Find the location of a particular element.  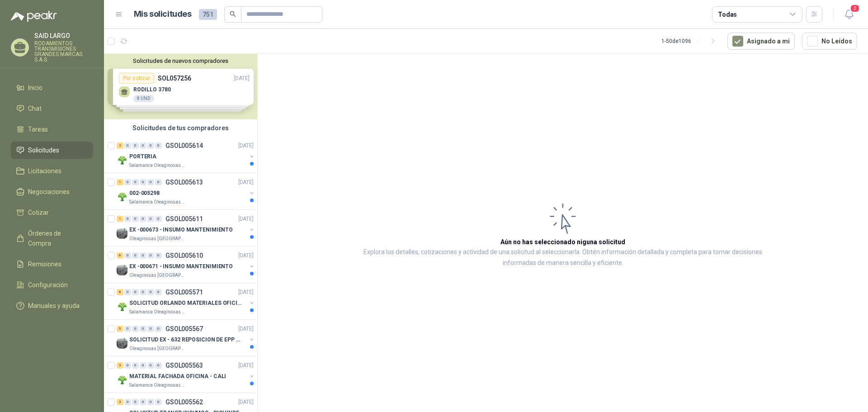

span: Remisiones is located at coordinates (45, 264).